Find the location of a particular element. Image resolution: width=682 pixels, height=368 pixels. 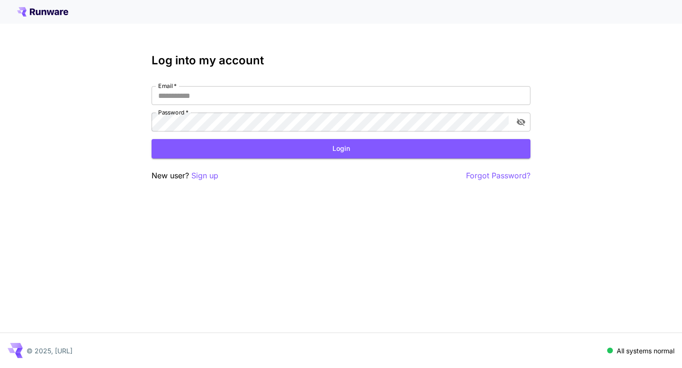

button: Forgot Password? is located at coordinates (498, 176).